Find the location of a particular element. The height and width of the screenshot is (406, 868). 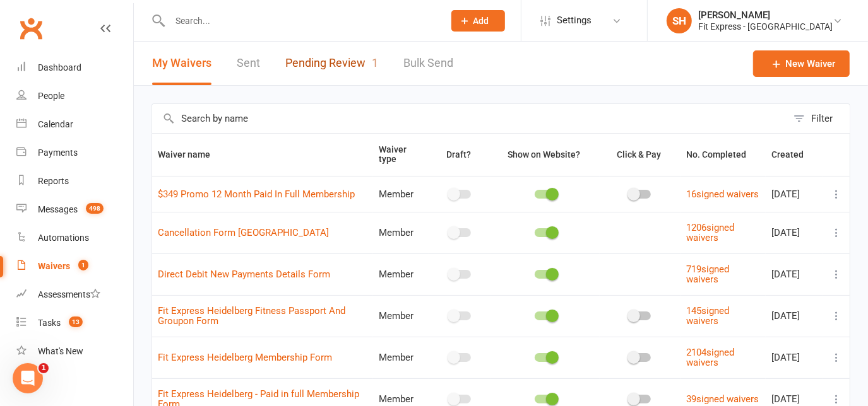

a: Reports is located at coordinates (74, 181).